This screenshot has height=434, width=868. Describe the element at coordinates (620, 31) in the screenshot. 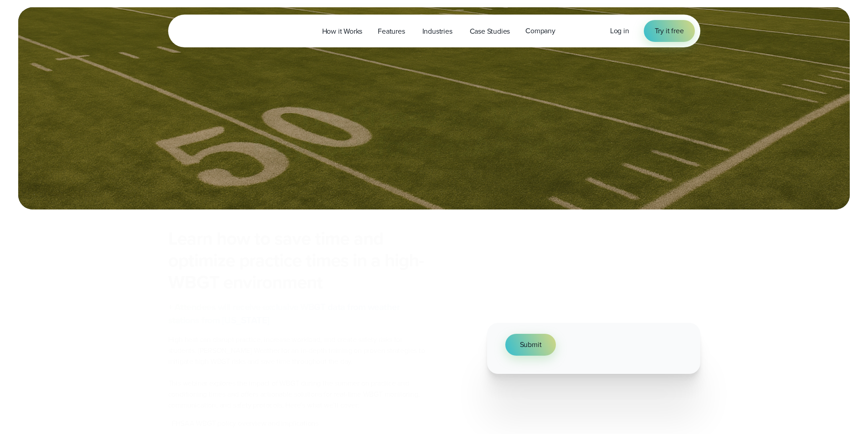

I see `a: Log in` at that location.